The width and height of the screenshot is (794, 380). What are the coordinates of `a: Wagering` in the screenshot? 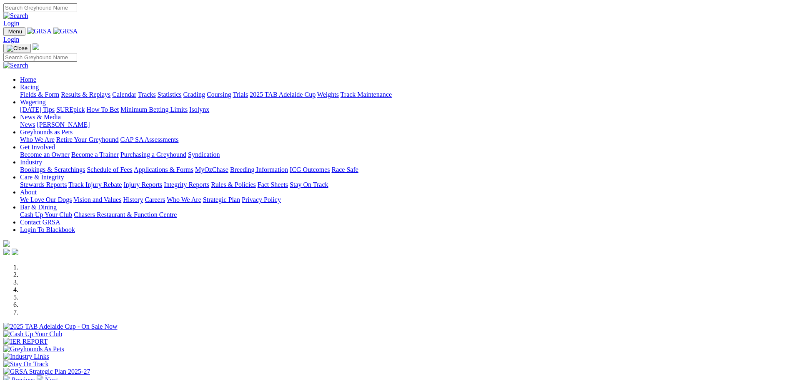 It's located at (33, 102).